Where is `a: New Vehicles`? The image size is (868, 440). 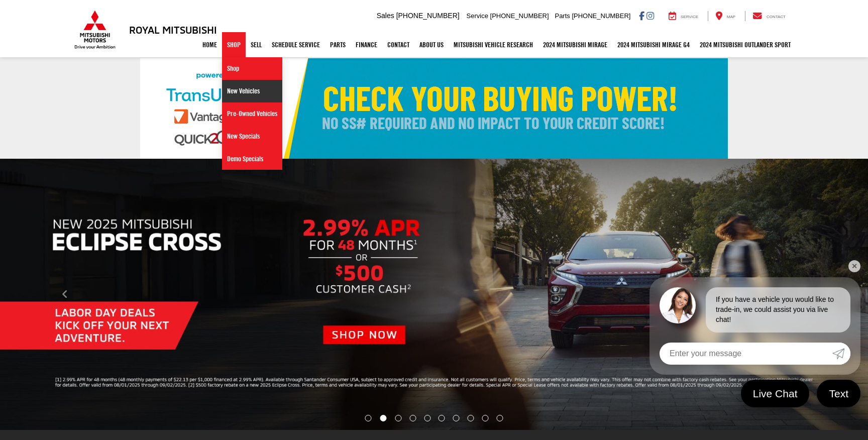
a: New Vehicles is located at coordinates (252, 91).